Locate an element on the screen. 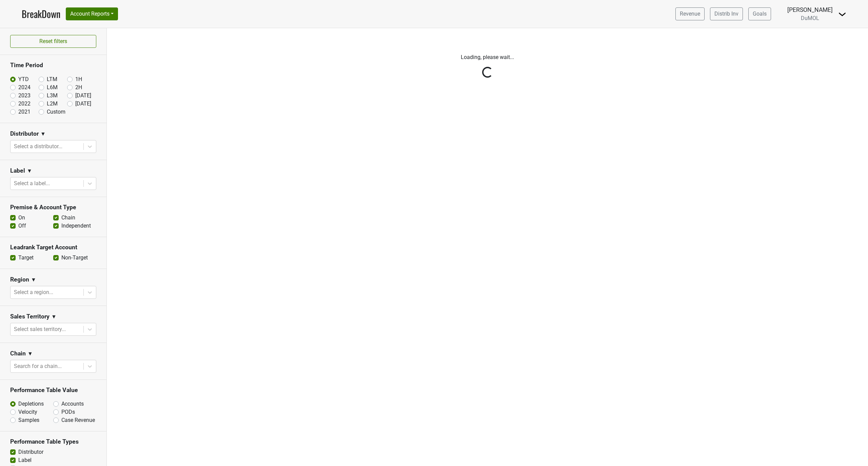  img: Dropdown Menu is located at coordinates (842, 14).